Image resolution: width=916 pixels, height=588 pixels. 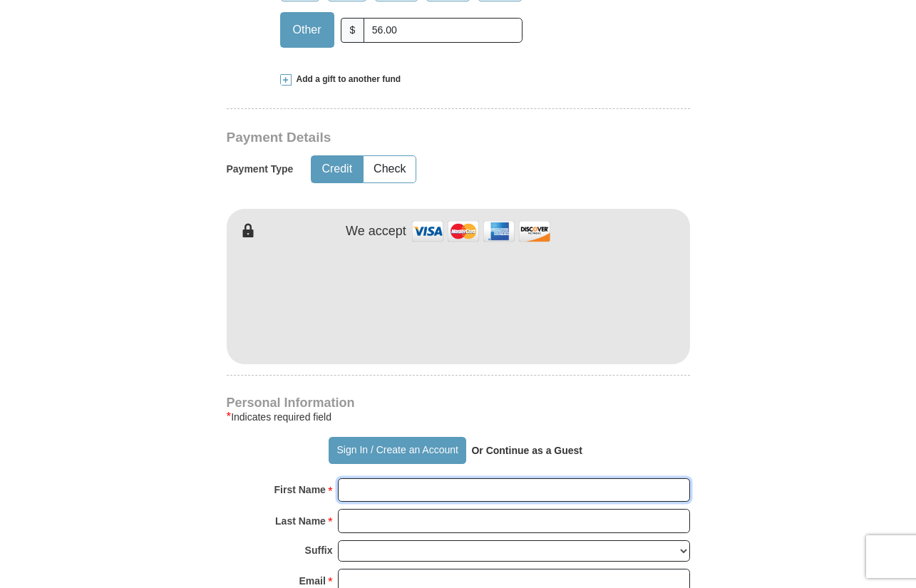 I want to click on strong: Or Continue as a Guest, so click(x=527, y=450).